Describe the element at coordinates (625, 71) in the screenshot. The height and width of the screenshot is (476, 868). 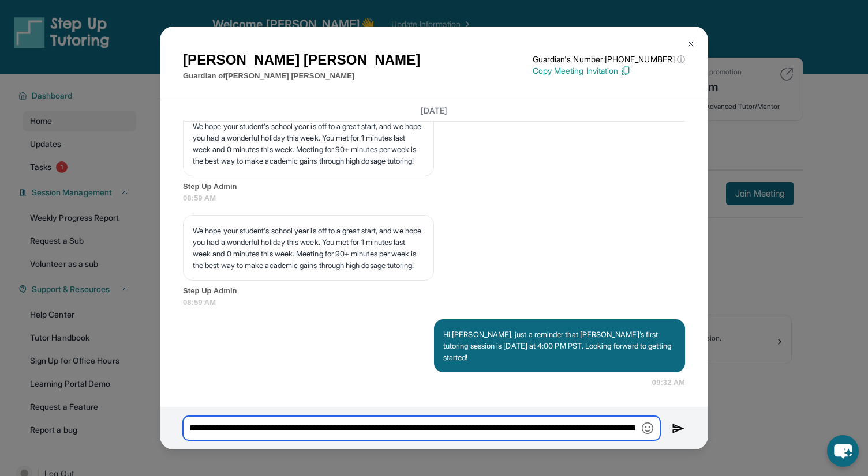
I see `img: Copy Icon` at that location.